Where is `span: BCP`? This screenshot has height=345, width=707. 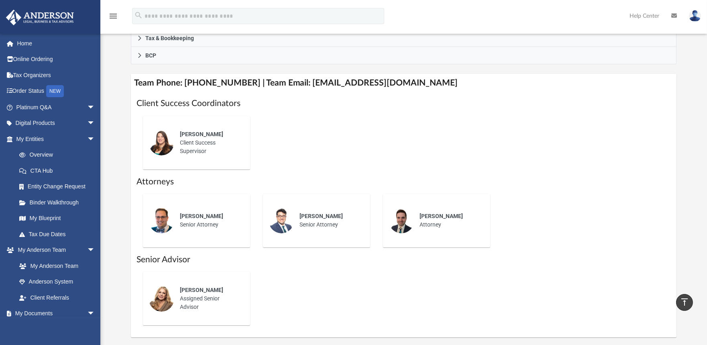 span: BCP is located at coordinates (150, 55).